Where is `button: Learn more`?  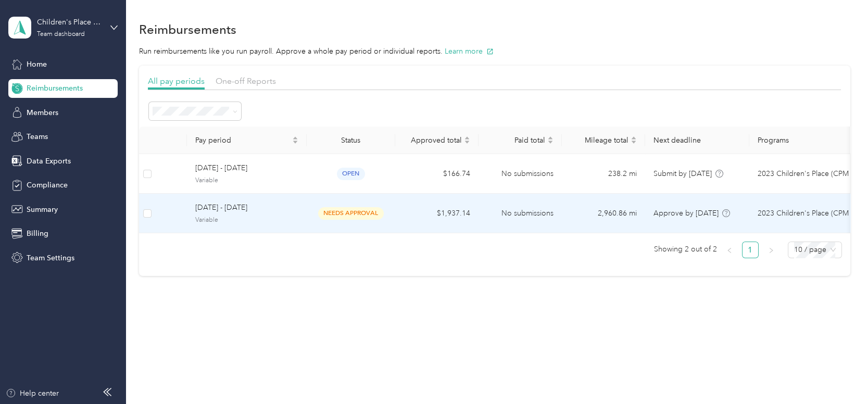
button: Learn more is located at coordinates (469, 51).